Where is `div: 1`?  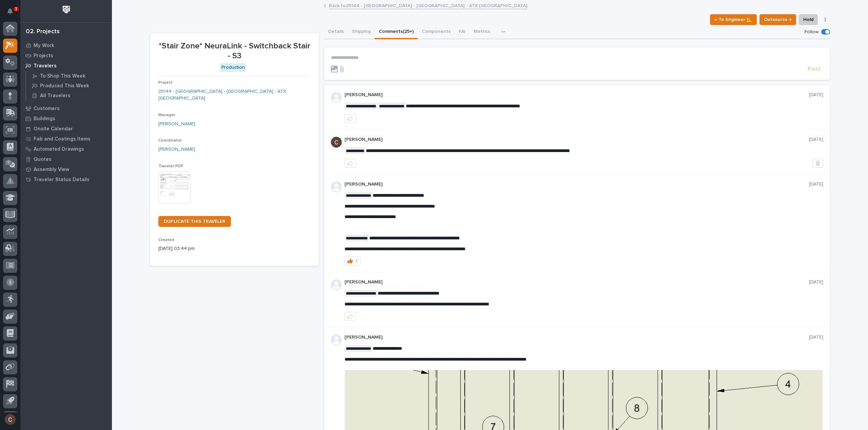 div: 1 is located at coordinates (356, 261).